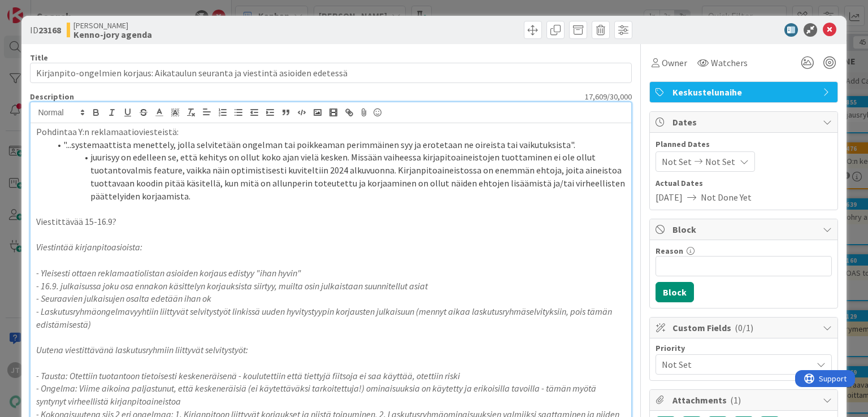  I want to click on label: Title, so click(39, 58).